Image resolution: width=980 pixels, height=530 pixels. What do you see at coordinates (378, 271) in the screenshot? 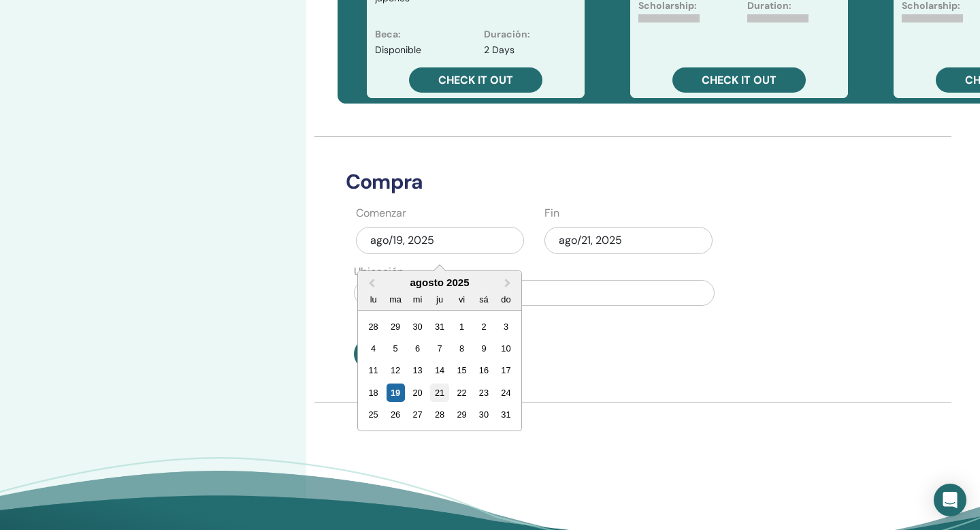
I see `label: Ubicación` at bounding box center [378, 271].